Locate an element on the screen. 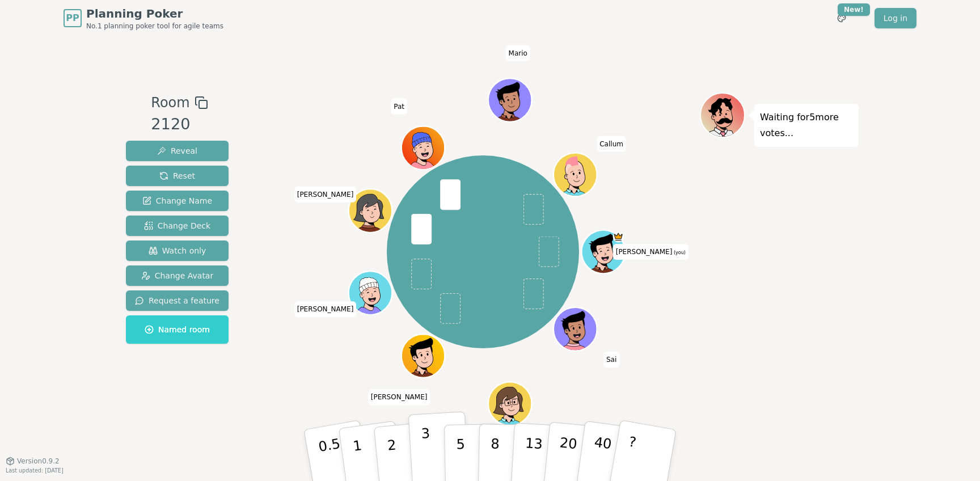 This screenshot has width=980, height=481. span: Request a feature is located at coordinates (177, 300).